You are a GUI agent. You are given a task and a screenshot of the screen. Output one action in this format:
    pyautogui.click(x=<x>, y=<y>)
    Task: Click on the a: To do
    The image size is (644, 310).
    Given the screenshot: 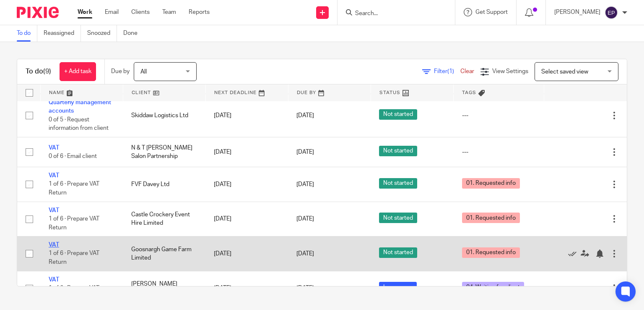 What is the action you would take?
    pyautogui.click(x=27, y=33)
    